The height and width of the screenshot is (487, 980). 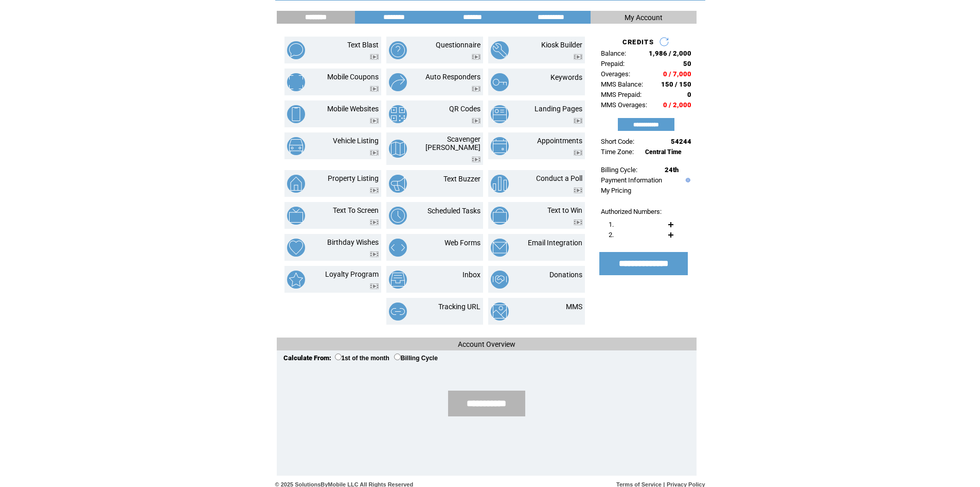 I want to click on a: Vehicle Listing, so click(x=356, y=141).